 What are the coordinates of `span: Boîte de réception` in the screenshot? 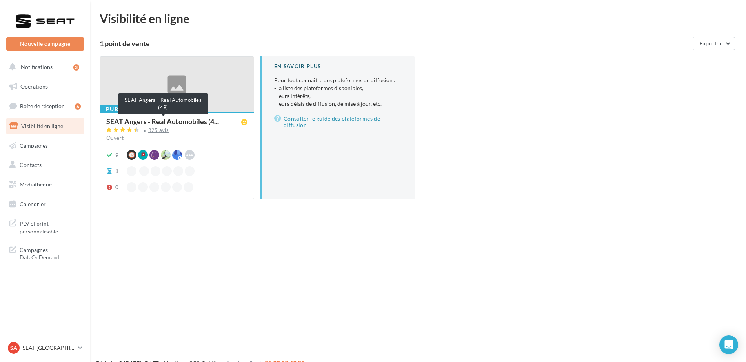 It's located at (42, 106).